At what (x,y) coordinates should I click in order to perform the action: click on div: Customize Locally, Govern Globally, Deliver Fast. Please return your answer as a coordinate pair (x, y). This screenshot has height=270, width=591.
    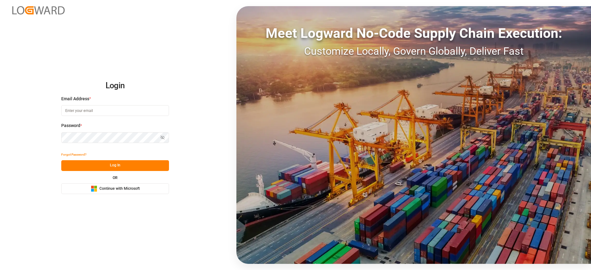
    Looking at the image, I should click on (414, 51).